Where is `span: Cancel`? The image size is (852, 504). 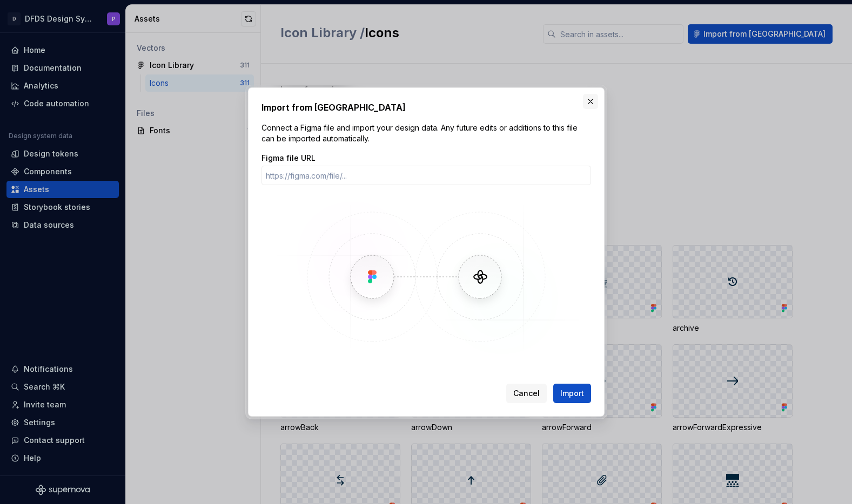
span: Cancel is located at coordinates (527, 393).